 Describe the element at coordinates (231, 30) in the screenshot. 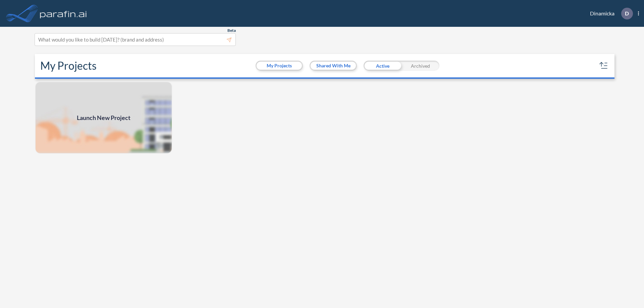

I see `span: Beta` at that location.